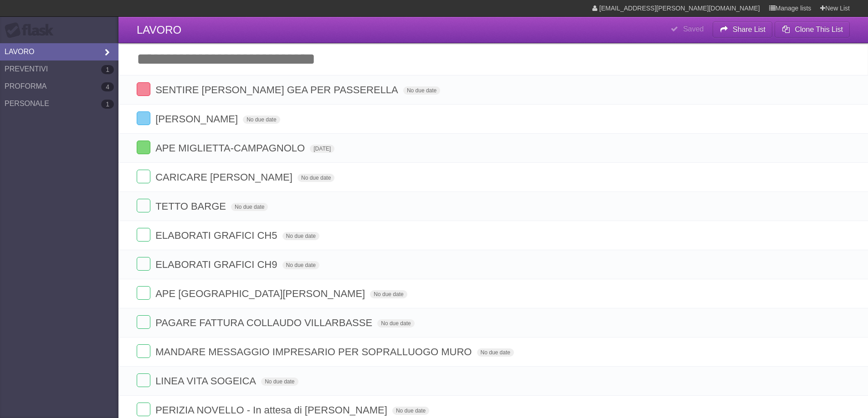  What do you see at coordinates (207, 381) in the screenshot?
I see `span: LINEA VITA SOGEICA` at bounding box center [207, 381].